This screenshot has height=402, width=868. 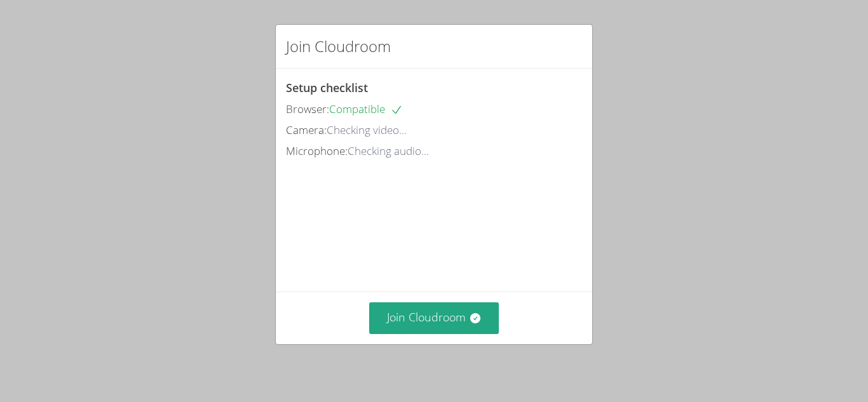 I want to click on span: Compatible, so click(x=366, y=109).